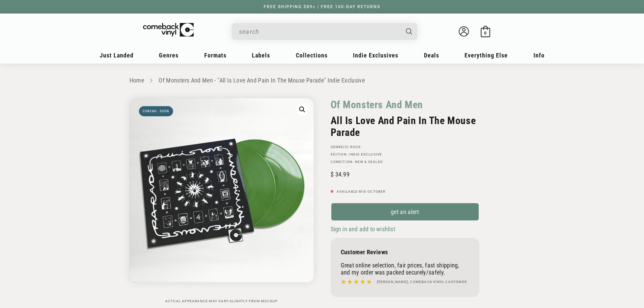  What do you see at coordinates (221, 200) in the screenshot?
I see `media-gallery: Gallery Viewer` at bounding box center [221, 200].